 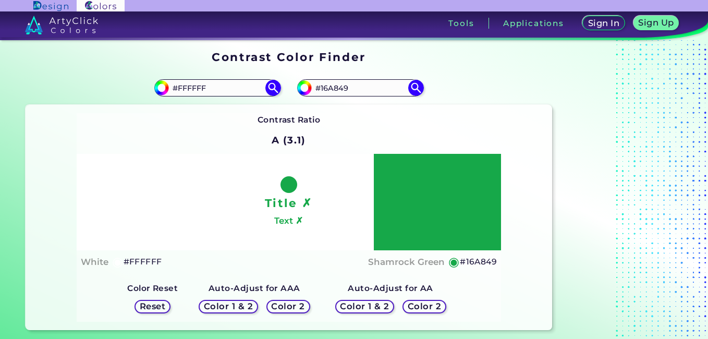 What do you see at coordinates (94, 262) in the screenshot?
I see `h4: White` at bounding box center [94, 262].